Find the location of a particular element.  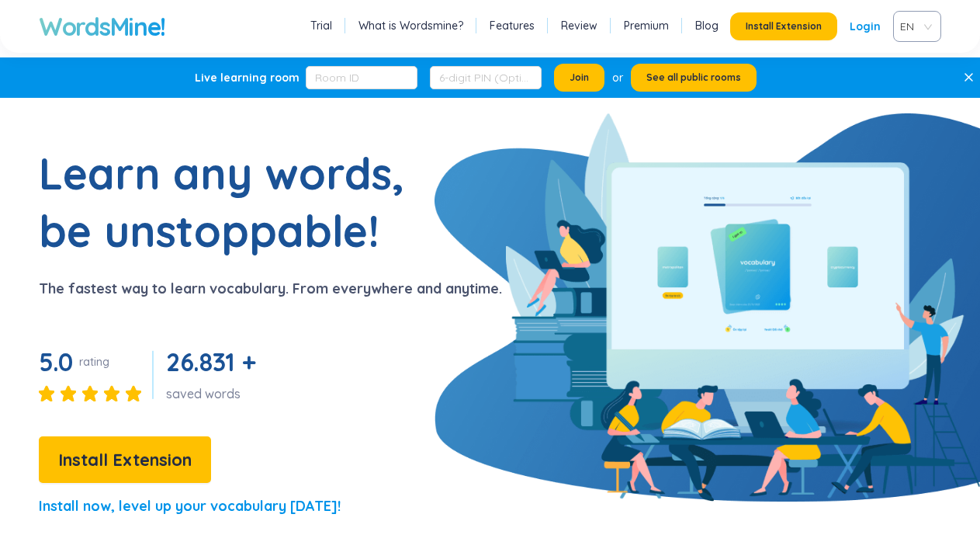

a: What is Wordsmine? is located at coordinates (410, 25).